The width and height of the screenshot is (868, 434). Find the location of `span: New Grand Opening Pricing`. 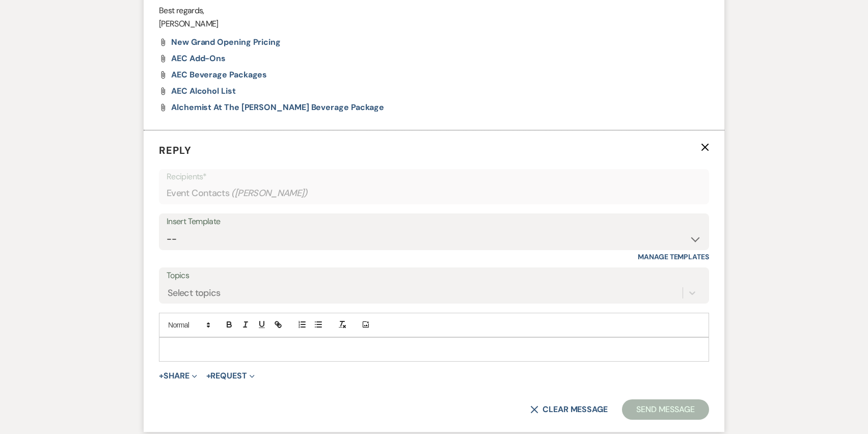

span: New Grand Opening Pricing is located at coordinates (226, 42).